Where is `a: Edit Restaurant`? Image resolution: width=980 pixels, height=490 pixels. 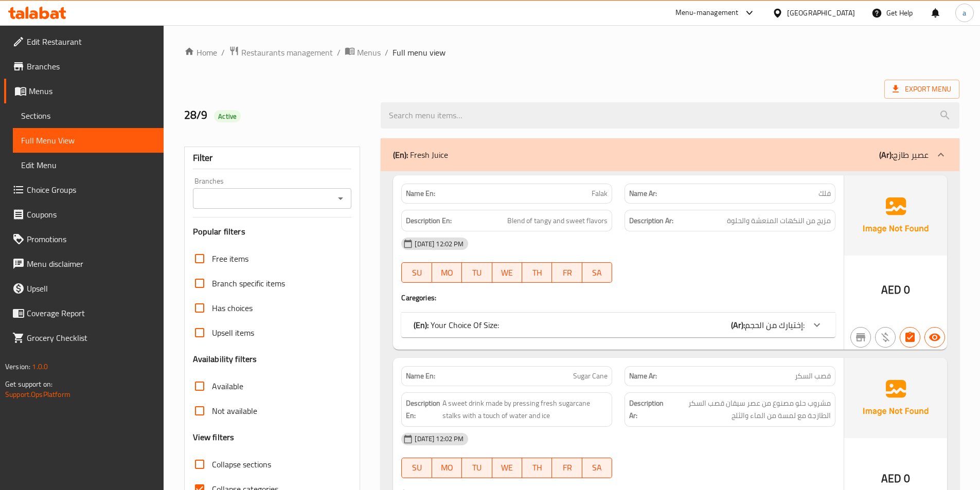
a: Edit Restaurant is located at coordinates (84, 42).